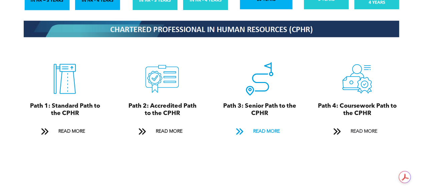  I want to click on span: Path 4: Coursework Path to the CPHR, so click(357, 110).